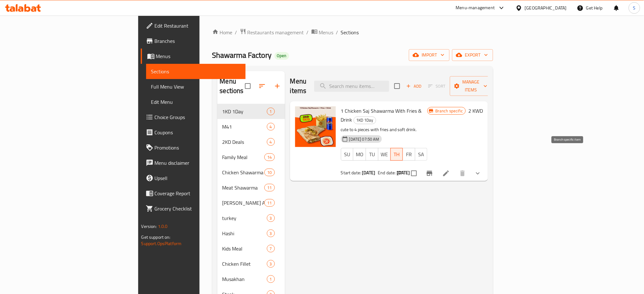 Image resolution: width=644 pixels, height=294 pixels. What do you see at coordinates (251, 249) in the screenshot?
I see `div: Kids Meal7` at bounding box center [251, 249].